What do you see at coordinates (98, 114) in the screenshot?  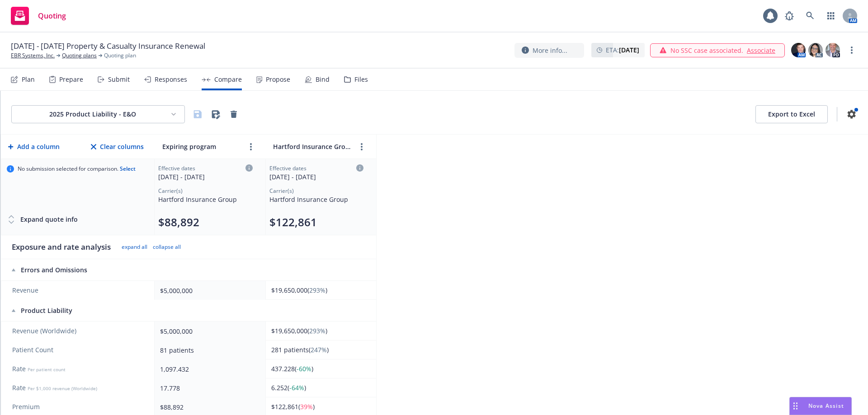 I see `button: 2025 Product Liability - E&O` at bounding box center [98, 114].